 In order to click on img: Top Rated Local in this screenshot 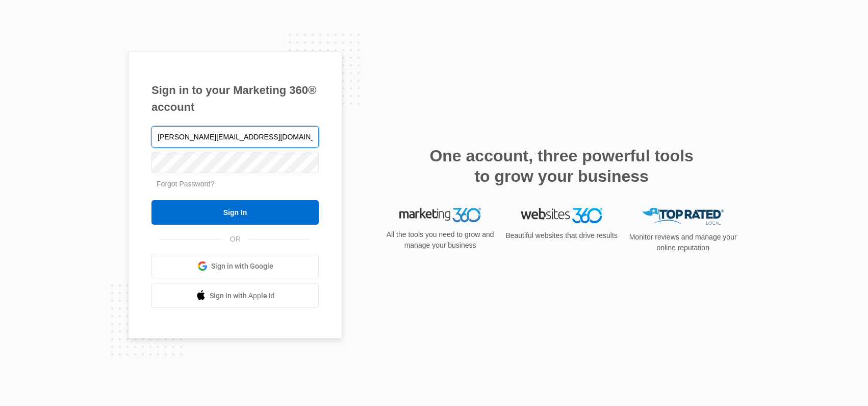, I will do `click(683, 216)`.